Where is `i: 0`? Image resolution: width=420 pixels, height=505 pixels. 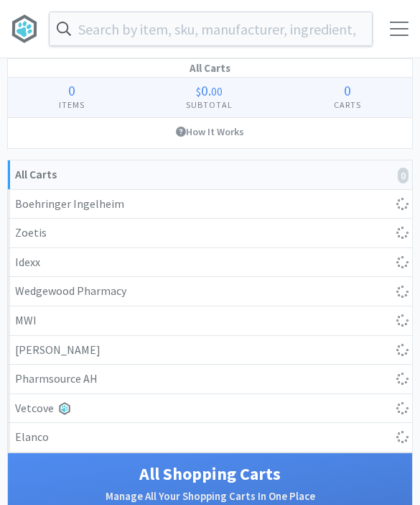 i: 0 is located at coordinates (403, 176).